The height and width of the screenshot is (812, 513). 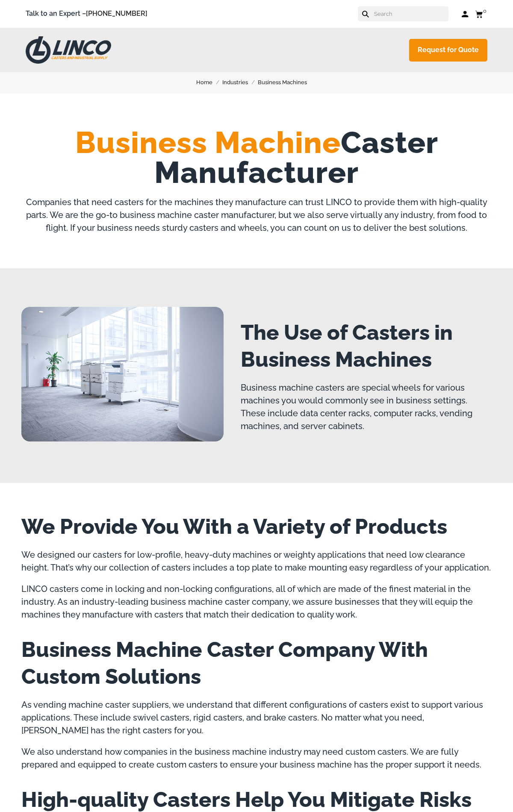 I want to click on img: LINCO CASTERS & INDUSTRIAL SUPPLY, so click(x=69, y=50).